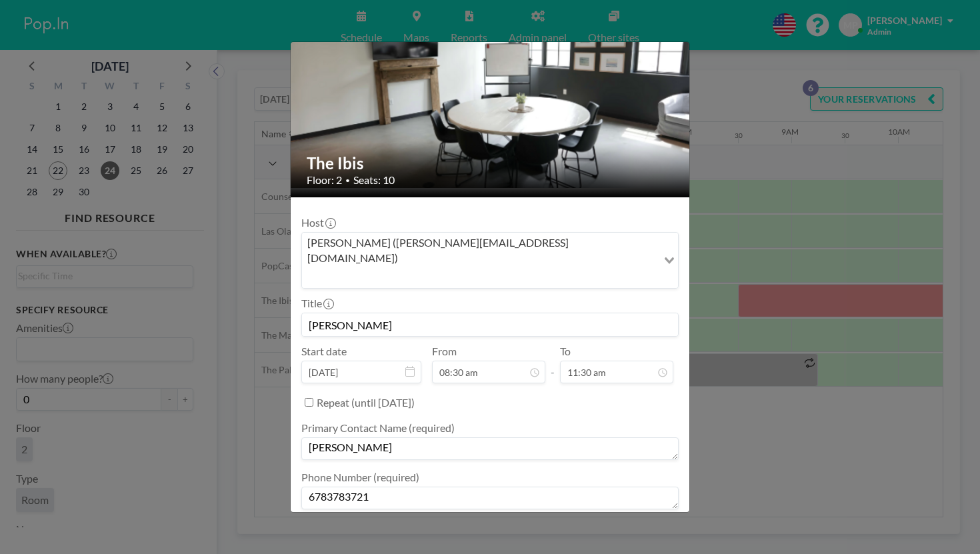  What do you see at coordinates (324, 180) in the screenshot?
I see `span: Floor: 2` at bounding box center [324, 180].